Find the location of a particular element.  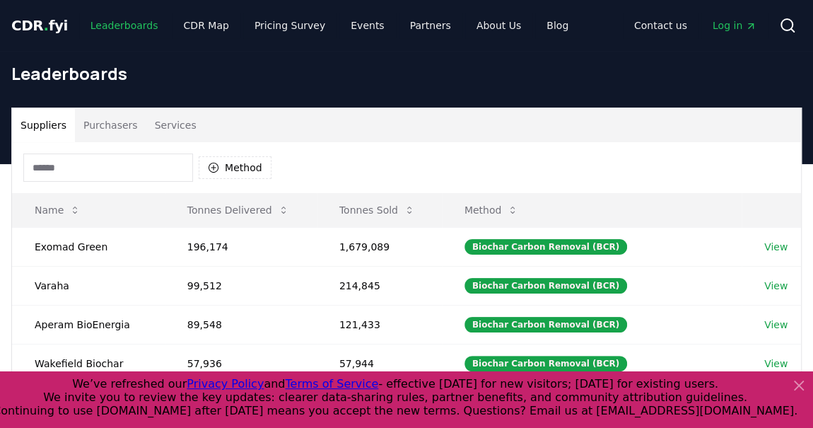

a: Blog is located at coordinates (557, 25).